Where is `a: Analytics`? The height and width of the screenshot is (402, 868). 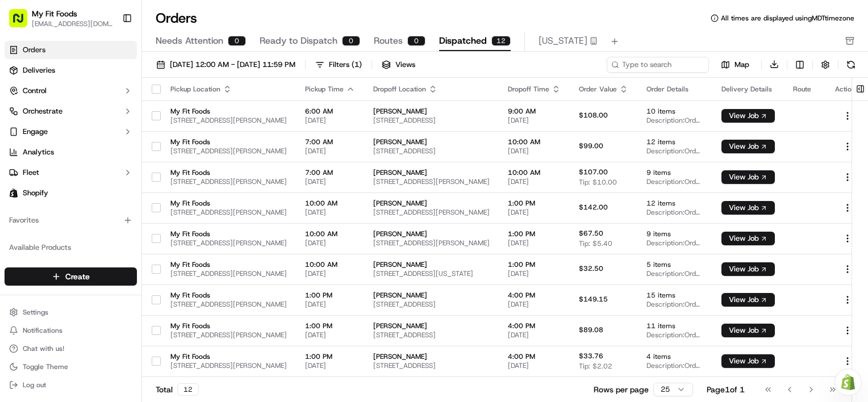 a: Analytics is located at coordinates (71, 152).